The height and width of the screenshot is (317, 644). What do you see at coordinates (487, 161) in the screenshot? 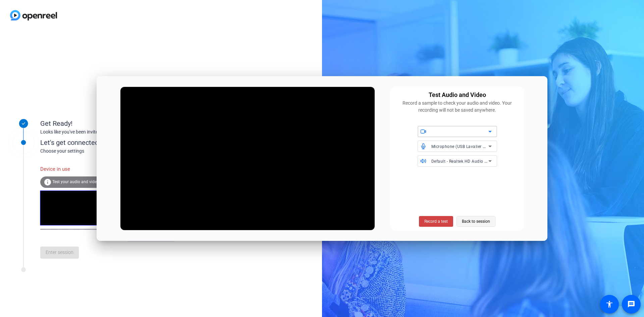
I see `span: Default - Realtek HD Audio 2nd output (Realtek(R) Audio)` at bounding box center [487, 161].